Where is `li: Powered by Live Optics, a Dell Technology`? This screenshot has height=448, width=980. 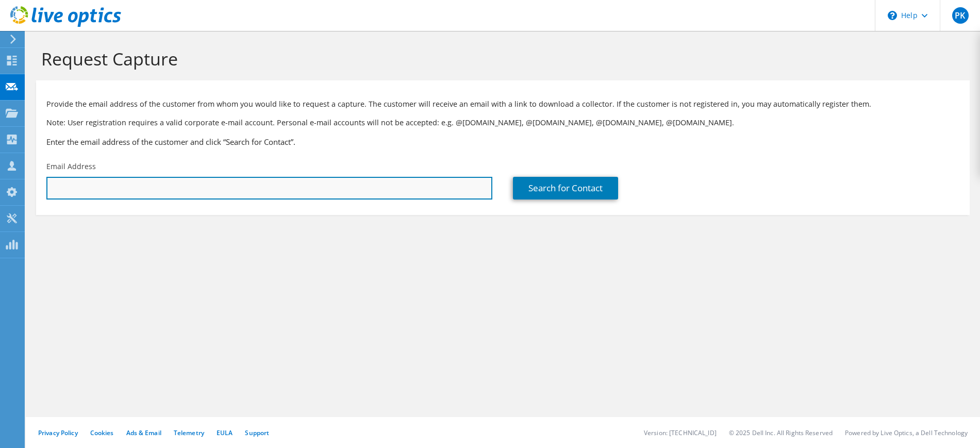 li: Powered by Live Optics, a Dell Technology is located at coordinates (907, 432).